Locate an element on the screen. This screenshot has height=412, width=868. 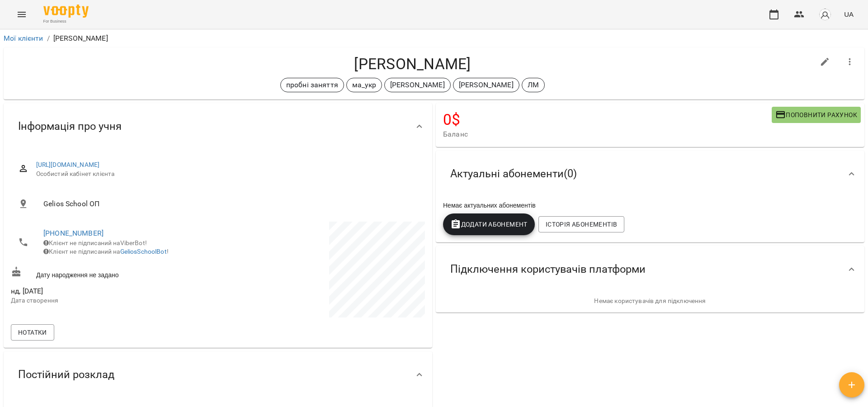
p: ма_укр is located at coordinates (364, 85).